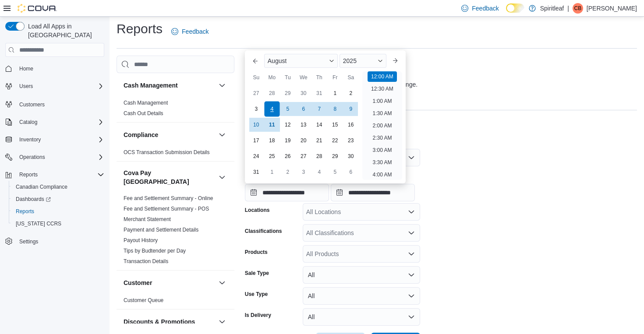 This screenshot has height=334, width=644. I want to click on li: 2:30 AM, so click(382, 138).